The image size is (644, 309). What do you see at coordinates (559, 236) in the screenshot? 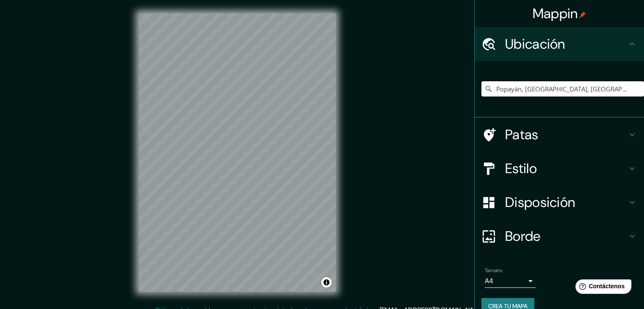
I see `div: Borde` at bounding box center [559, 236].